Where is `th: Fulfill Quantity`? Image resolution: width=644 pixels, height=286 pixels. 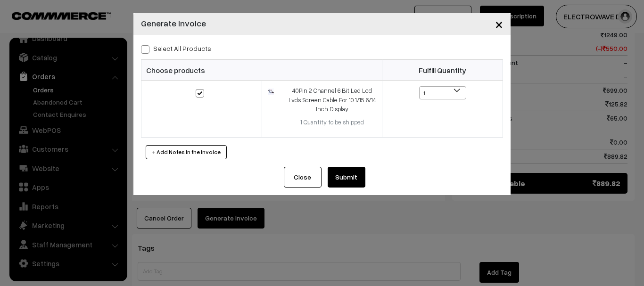 th: Fulfill Quantity is located at coordinates (443, 70).